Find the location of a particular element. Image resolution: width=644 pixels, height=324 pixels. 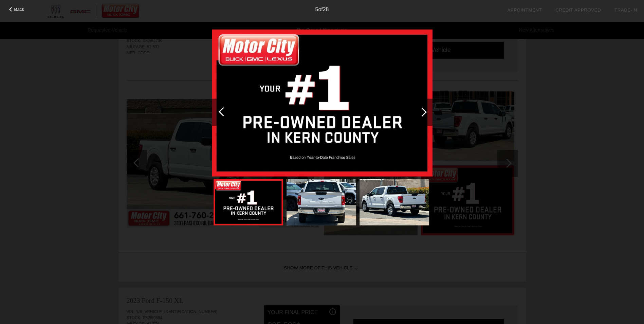

img: fbae9dca8bf8b07e40521faa2694fcccx.jpg is located at coordinates (394, 202).